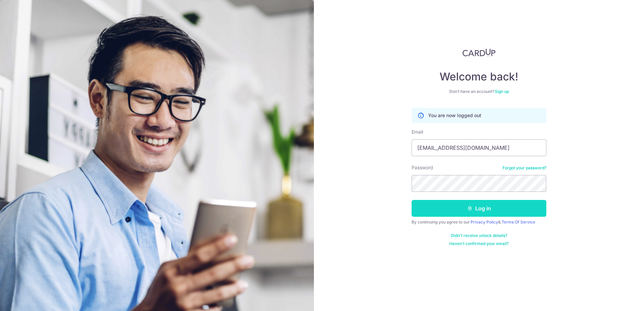 The image size is (644, 311). What do you see at coordinates (479, 235) in the screenshot?
I see `a: Didn't receive unlock details?` at bounding box center [479, 235].